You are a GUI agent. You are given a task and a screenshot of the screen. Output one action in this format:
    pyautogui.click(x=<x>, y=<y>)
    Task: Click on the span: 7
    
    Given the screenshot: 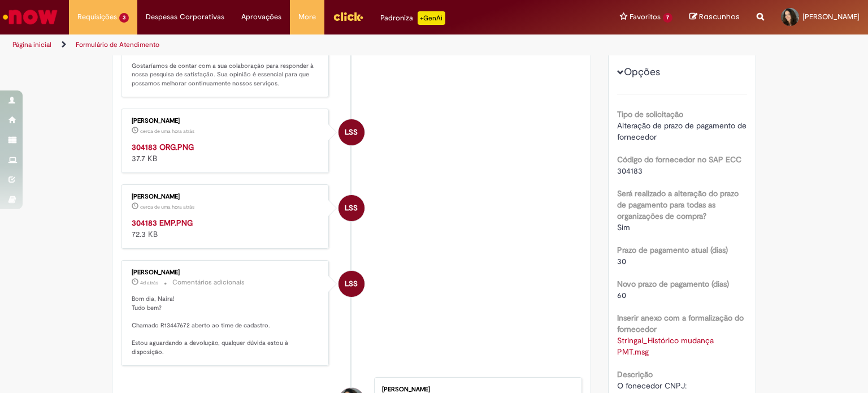 What is the action you would take?
    pyautogui.click(x=667, y=18)
    